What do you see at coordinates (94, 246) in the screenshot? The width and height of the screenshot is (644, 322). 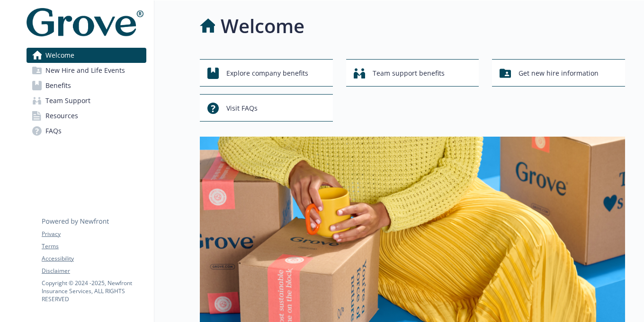 I see `a: Terms` at bounding box center [94, 246].